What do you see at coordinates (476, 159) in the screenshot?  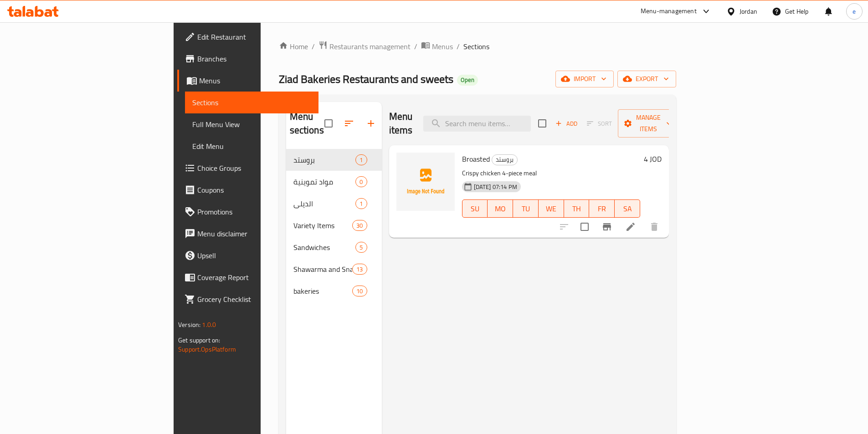 I see `span: Broasted` at bounding box center [476, 159].